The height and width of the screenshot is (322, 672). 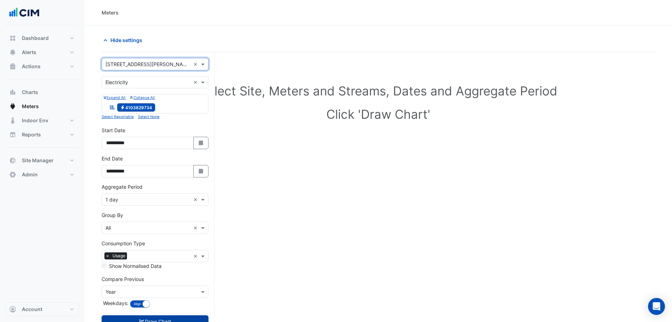 I want to click on button: Admin, so click(x=42, y=174).